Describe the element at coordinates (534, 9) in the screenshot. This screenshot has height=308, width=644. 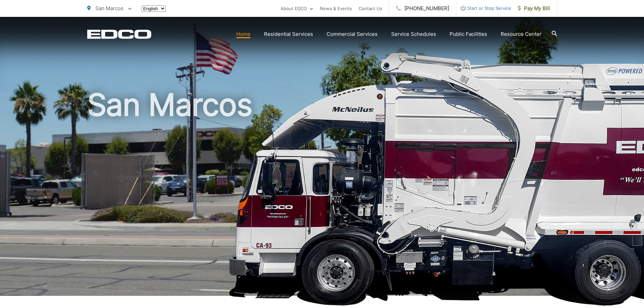
I see `span: Pay My Bill` at that location.